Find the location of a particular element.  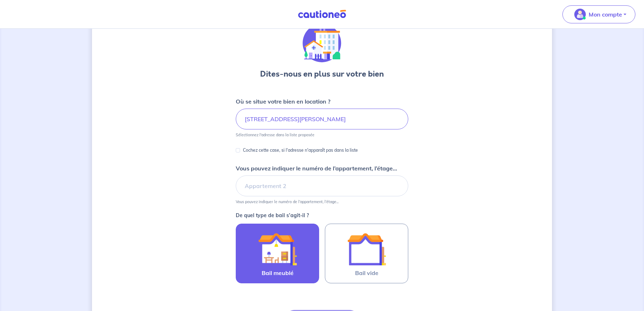

img: illu_empty_lease.svg is located at coordinates (367, 249).